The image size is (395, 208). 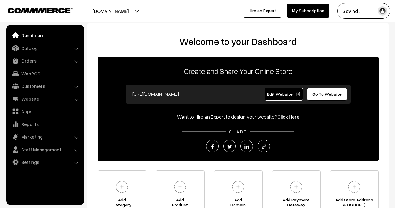 I want to click on a: Go To Website, so click(x=327, y=94).